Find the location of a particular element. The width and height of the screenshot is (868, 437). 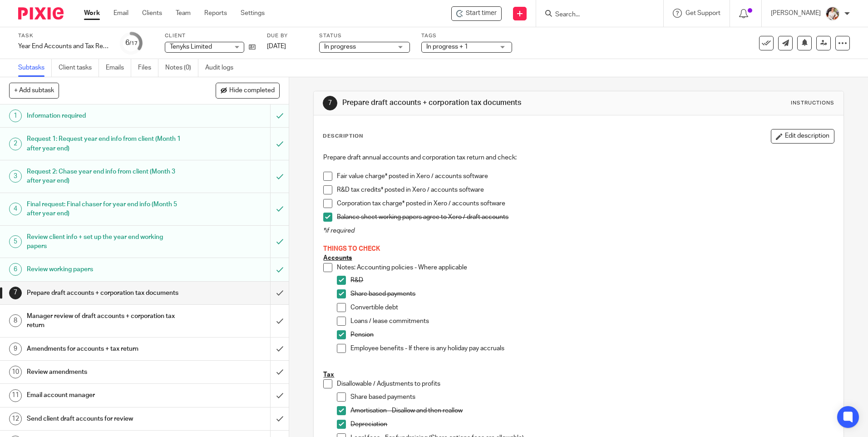

div: 8 is located at coordinates (16, 321).